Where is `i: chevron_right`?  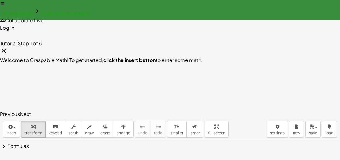
i: chevron_right is located at coordinates (37, 11).